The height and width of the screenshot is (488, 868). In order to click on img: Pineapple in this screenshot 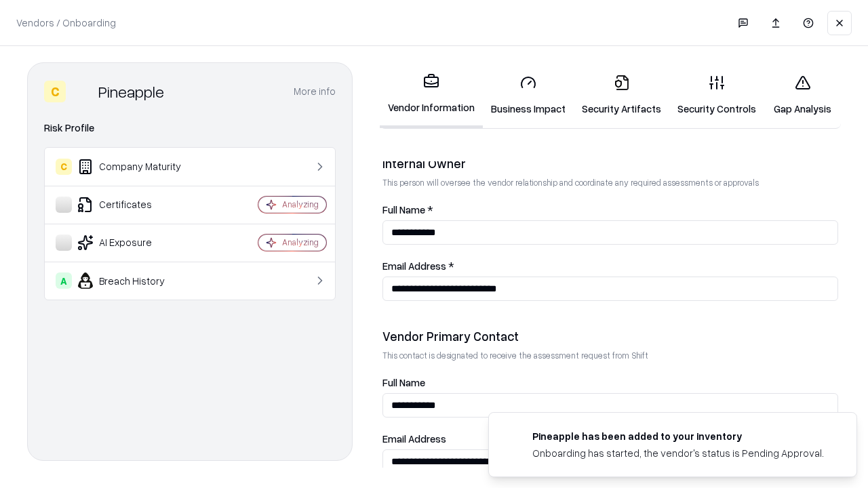, I will do `click(82, 92)`.